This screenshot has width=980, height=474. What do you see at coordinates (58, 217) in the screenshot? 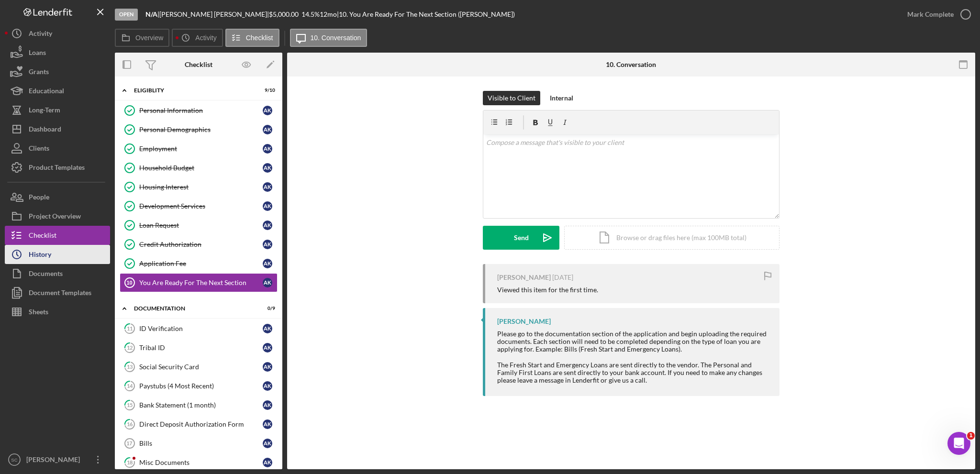
I see `a: Project Overview` at bounding box center [58, 217].